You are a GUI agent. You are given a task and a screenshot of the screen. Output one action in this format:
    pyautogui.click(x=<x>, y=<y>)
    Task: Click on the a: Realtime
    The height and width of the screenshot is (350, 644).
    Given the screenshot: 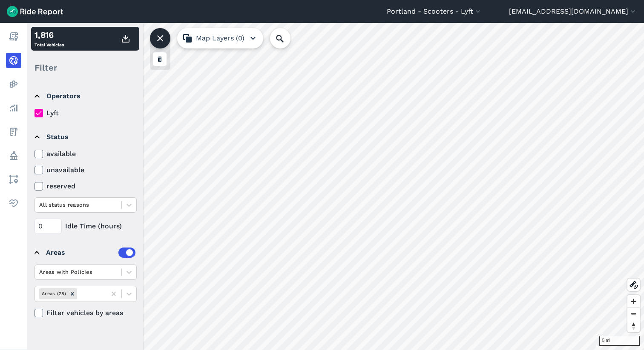 What is the action you would take?
    pyautogui.click(x=14, y=60)
    